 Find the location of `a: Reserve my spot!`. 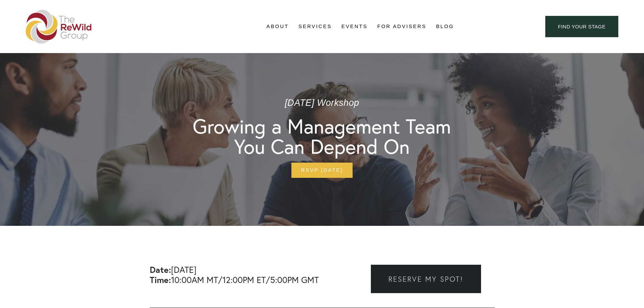

a: Reserve my spot! is located at coordinates (425, 279).